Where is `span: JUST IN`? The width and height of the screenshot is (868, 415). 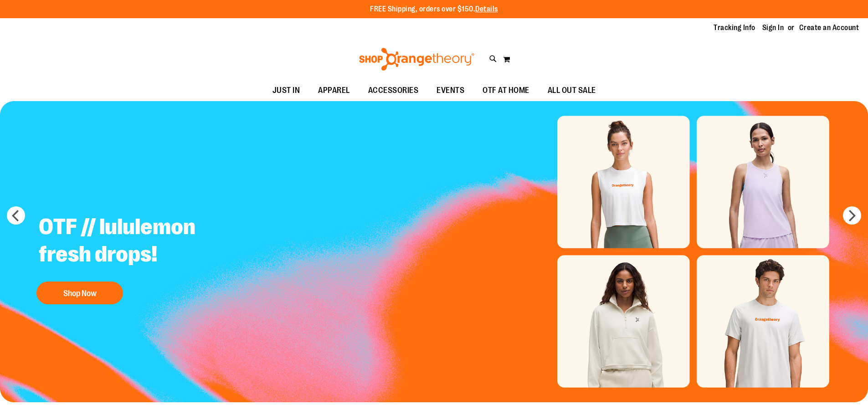
span: JUST IN is located at coordinates (286, 90).